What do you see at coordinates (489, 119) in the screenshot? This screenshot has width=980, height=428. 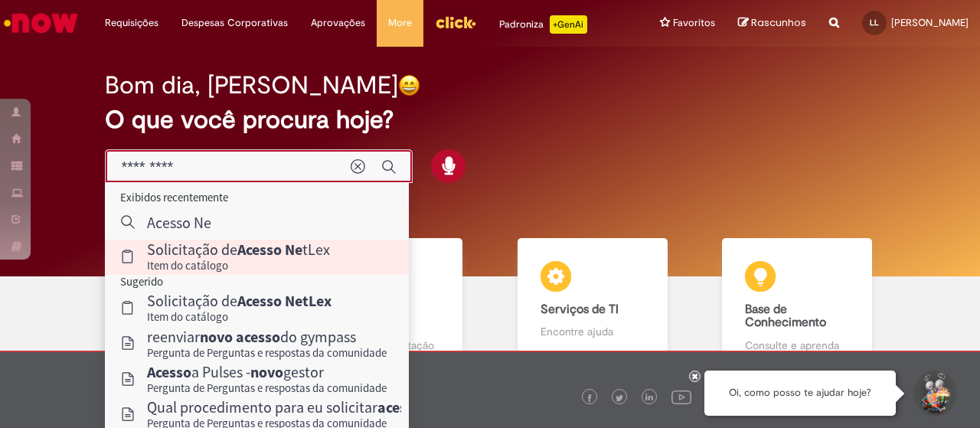 I see `h2: O que você procura hoje?` at bounding box center [489, 119].